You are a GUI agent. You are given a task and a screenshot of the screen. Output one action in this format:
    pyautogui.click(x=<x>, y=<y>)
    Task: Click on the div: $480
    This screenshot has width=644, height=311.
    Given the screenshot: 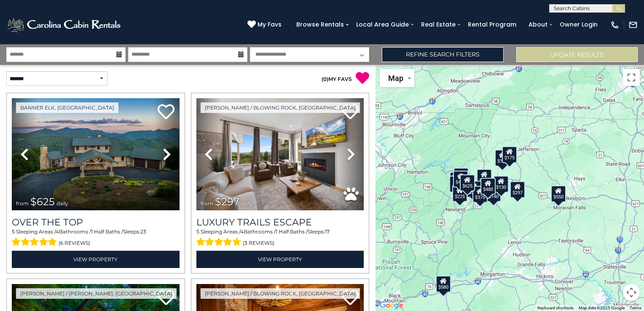 What is the action you would take?
    pyautogui.click(x=488, y=186)
    